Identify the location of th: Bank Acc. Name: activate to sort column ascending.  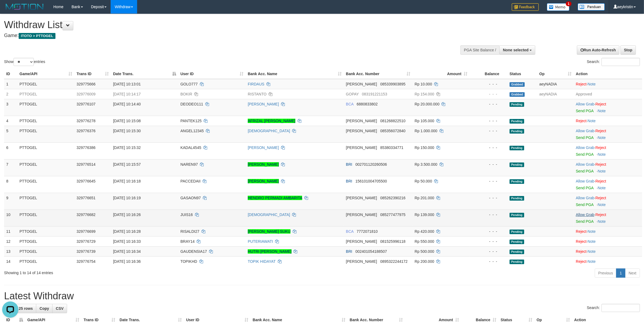
(295, 74).